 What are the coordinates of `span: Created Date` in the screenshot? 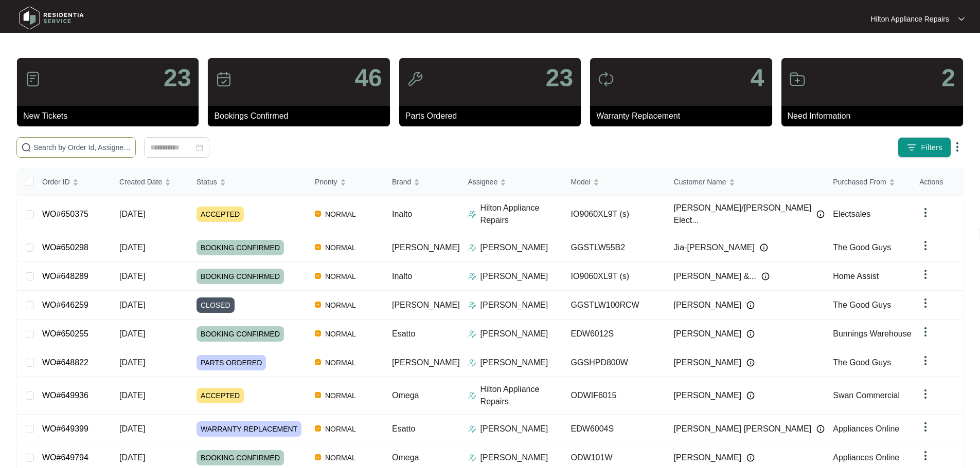 It's located at (140, 182).